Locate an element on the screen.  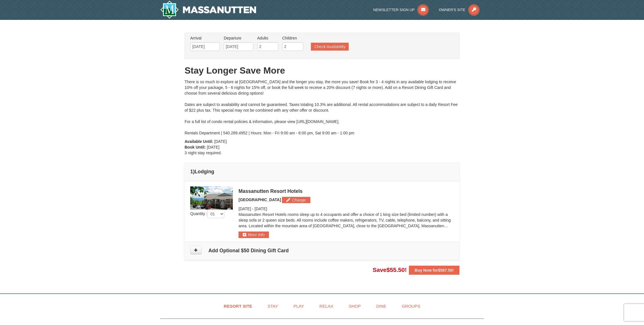
h1: Stay Longer Save More is located at coordinates (322, 70).